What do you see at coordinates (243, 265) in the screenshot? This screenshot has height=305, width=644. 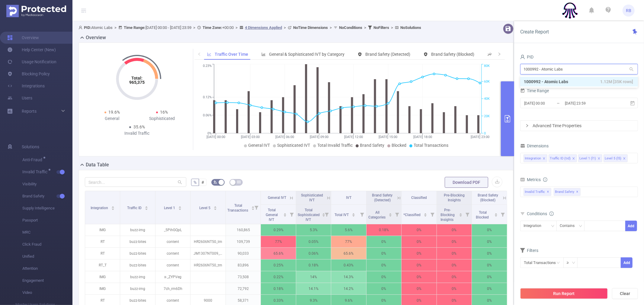 I see `p: 83,896` at bounding box center [243, 265].